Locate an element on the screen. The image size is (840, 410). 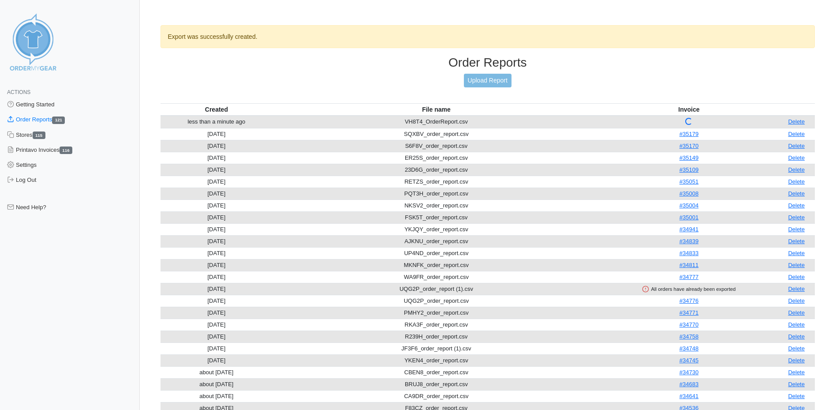
a: #34641 is located at coordinates (689, 395).